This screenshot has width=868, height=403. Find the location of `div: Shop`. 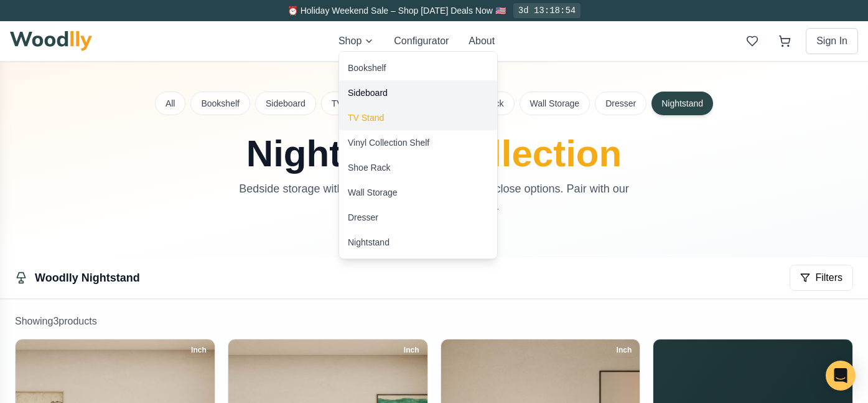

div: Shop is located at coordinates (418, 155).